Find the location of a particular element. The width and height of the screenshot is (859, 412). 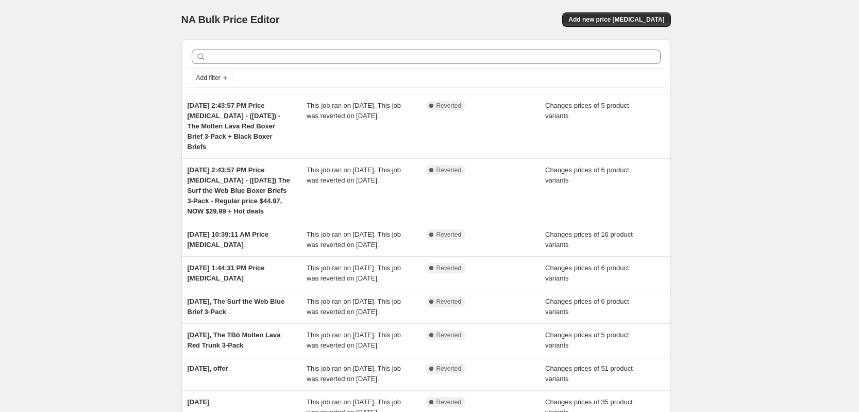

span: NA Bulk Price Editor is located at coordinates (230, 20).